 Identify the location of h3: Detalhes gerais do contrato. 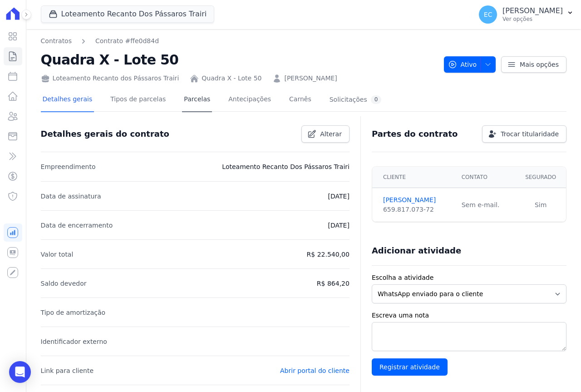
(105, 134).